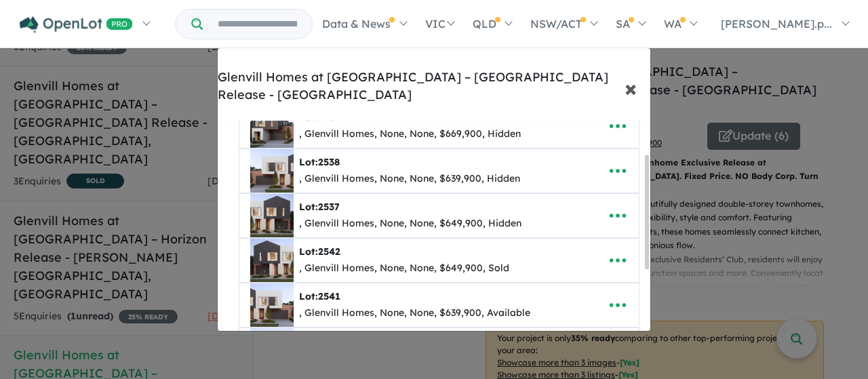 This screenshot has width=868, height=379. I want to click on div: , Glenvill Homes, None, None, $649,900, Sold, so click(404, 268).